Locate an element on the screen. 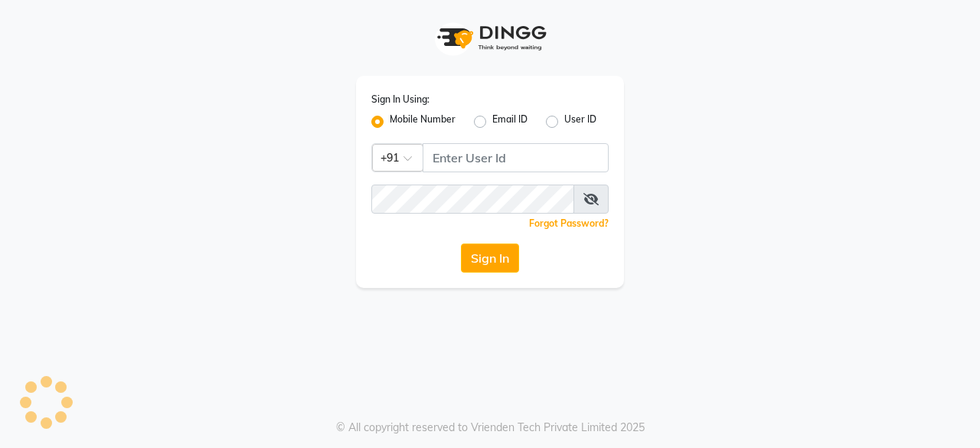  label: Sign In Using: is located at coordinates (400, 100).